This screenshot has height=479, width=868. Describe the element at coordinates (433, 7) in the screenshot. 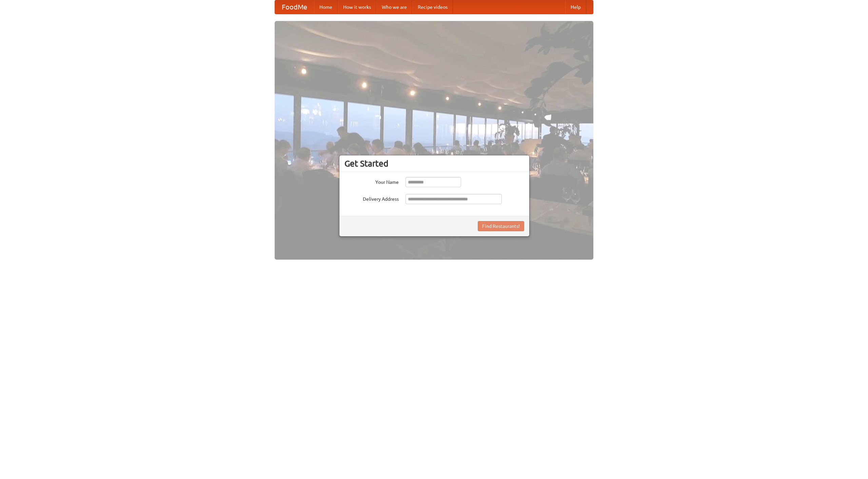

I see `a: Recipe videos` at that location.